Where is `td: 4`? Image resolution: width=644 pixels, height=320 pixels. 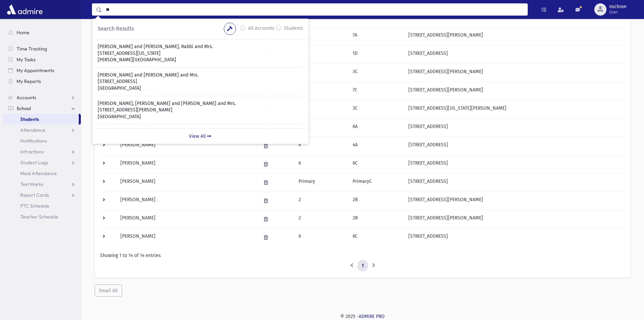
td: 4 is located at coordinates (321, 146).